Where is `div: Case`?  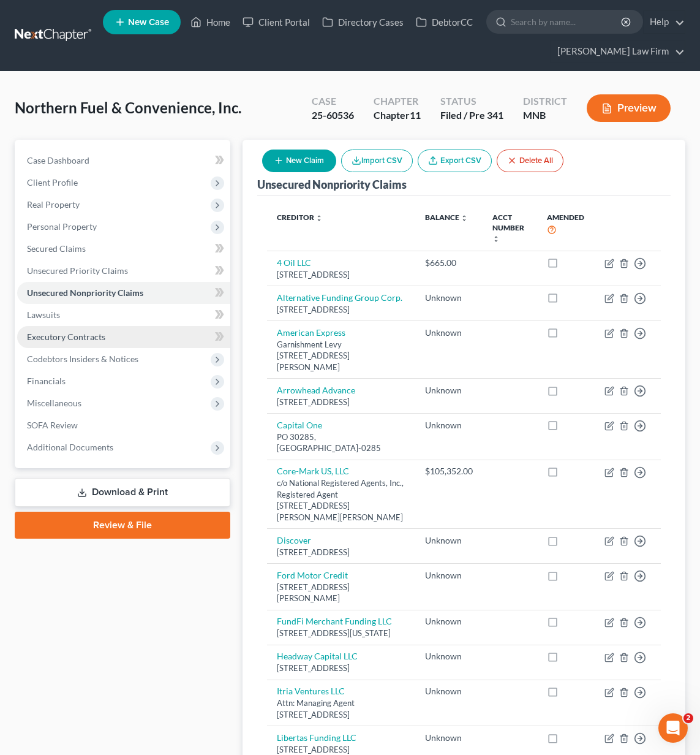
div: Case is located at coordinates (333, 101).